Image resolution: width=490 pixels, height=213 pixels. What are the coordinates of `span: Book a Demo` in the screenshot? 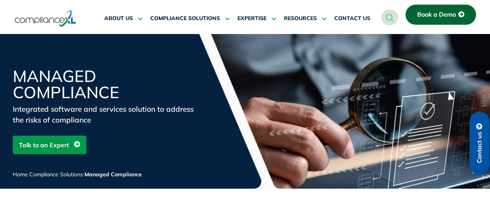 It's located at (436, 15).